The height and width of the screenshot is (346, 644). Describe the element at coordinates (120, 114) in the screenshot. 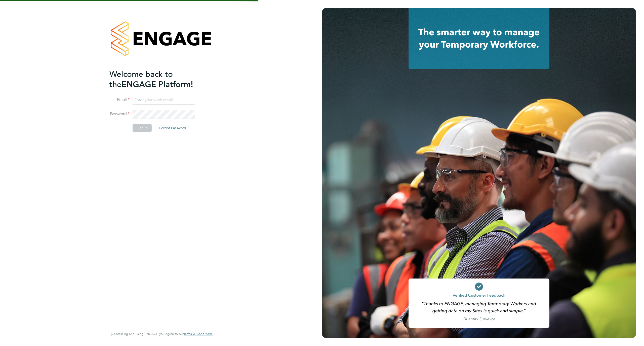

I see `label: Password` at that location.